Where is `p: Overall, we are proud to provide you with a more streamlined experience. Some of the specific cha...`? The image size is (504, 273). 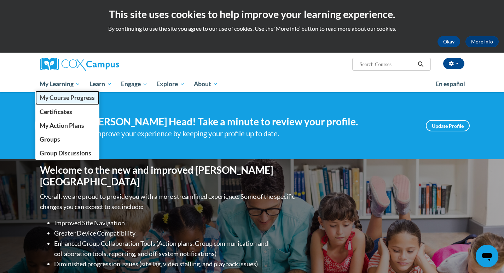 p: Overall, we are proud to provide you with a more streamlined experience. Some of the specific cha... is located at coordinates (168, 202).